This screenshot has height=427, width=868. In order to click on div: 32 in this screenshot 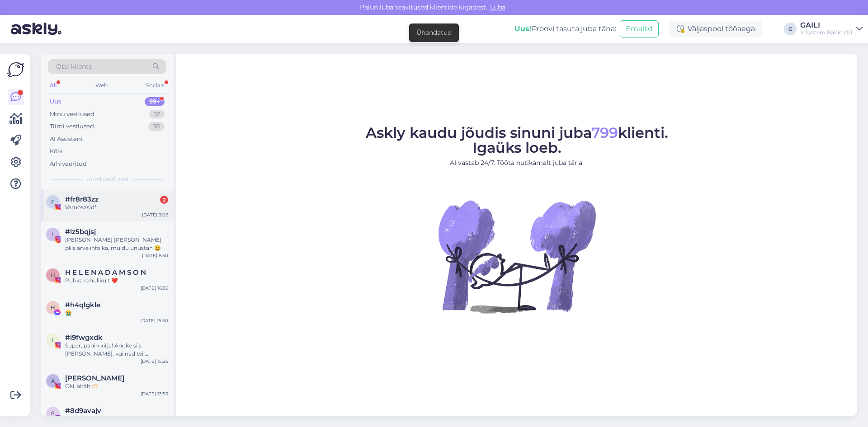, I will do `click(157, 114)`.